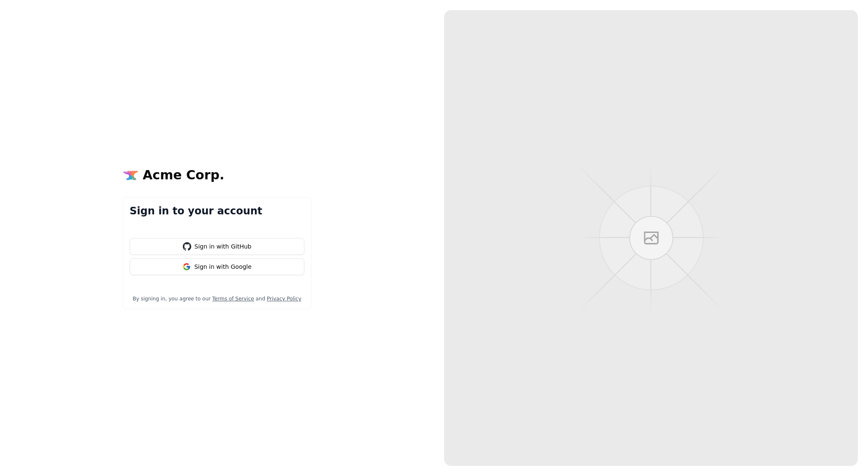 Image resolution: width=868 pixels, height=476 pixels. I want to click on button: Sign in with Google, so click(217, 267).